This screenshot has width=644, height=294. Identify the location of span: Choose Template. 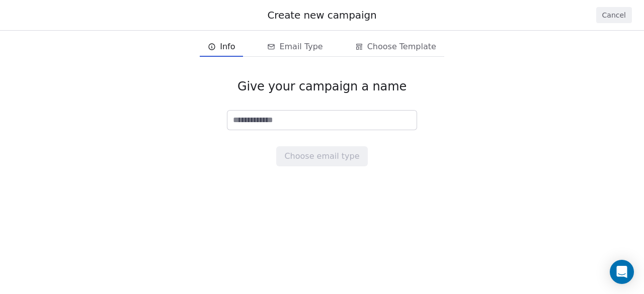
(402, 46).